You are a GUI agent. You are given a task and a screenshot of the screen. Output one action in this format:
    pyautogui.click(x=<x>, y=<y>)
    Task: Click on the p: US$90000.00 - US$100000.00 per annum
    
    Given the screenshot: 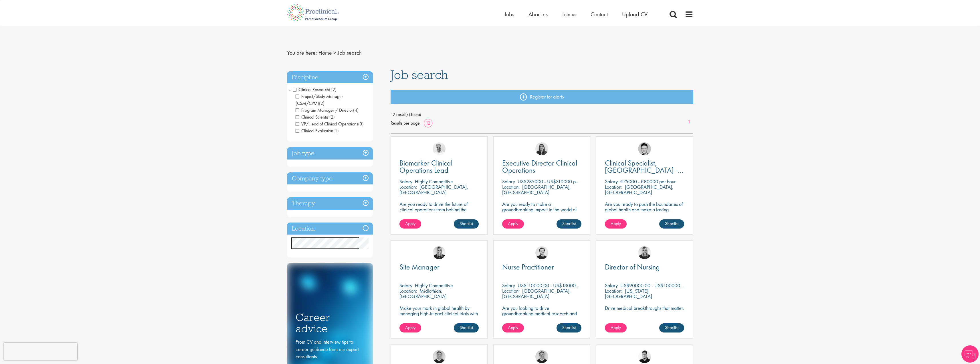 What is the action you would take?
    pyautogui.click(x=664, y=285)
    